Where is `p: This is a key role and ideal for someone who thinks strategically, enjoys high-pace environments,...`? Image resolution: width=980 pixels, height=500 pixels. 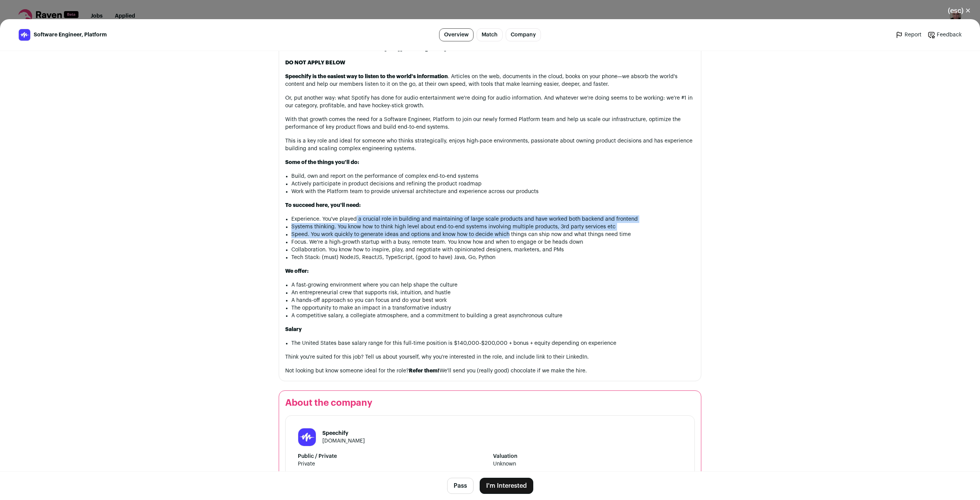
p: This is a key role and ideal for someone who thinks strategically, enjoys high-pace environments,... is located at coordinates (490, 145).